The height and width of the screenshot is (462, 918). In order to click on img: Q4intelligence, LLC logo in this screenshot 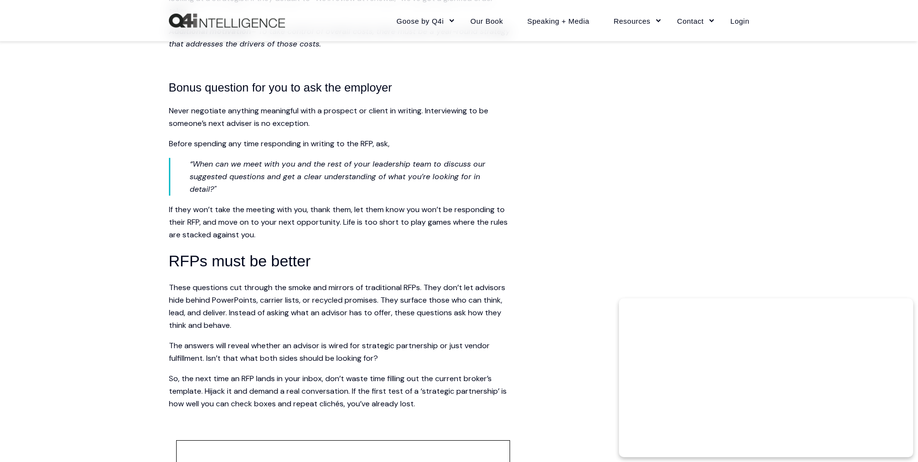, I will do `click(227, 21)`.